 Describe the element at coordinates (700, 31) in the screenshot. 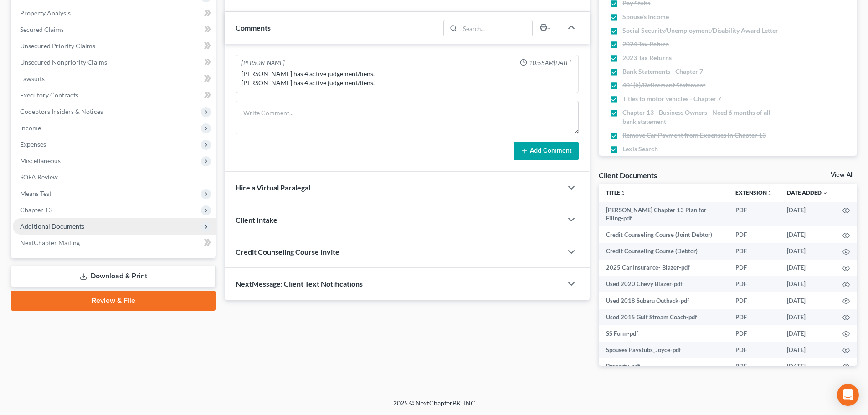

I see `span: Social Security/Unemployment/Disability Award Letter` at that location.